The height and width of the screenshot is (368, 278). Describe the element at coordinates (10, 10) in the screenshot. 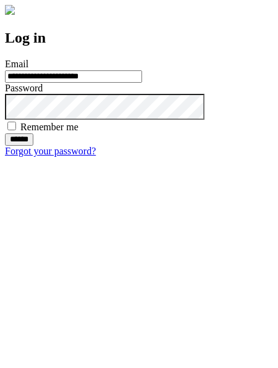

I see `img: logo-4e3dc11c47720685a147b03b5a06dd966a58ff35d612b21f08c02c0306f2b779.png` at that location.